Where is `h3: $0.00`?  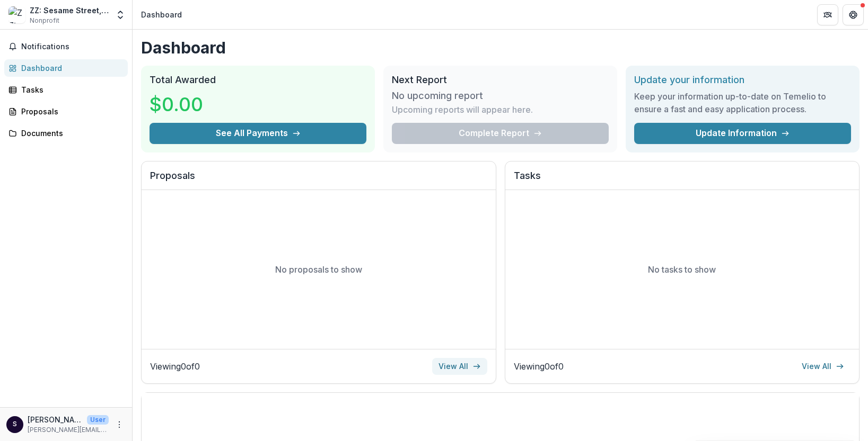
h3: $0.00 is located at coordinates (189, 104).